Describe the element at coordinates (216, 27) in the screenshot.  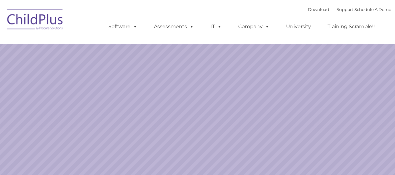
I see `a: IT` at that location.